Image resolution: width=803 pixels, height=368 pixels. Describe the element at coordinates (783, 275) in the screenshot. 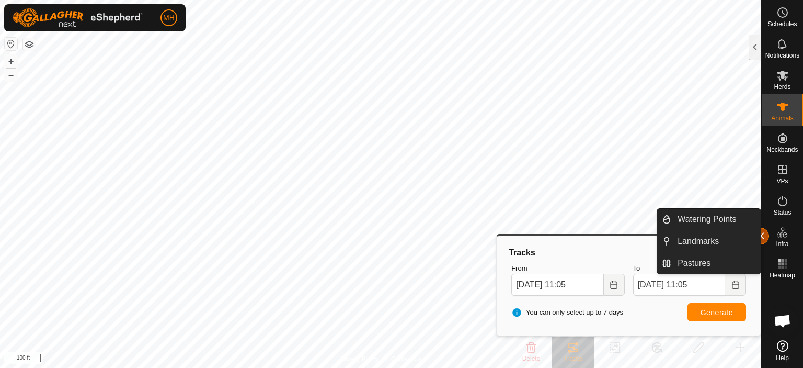

I see `span: Heatmap` at that location.